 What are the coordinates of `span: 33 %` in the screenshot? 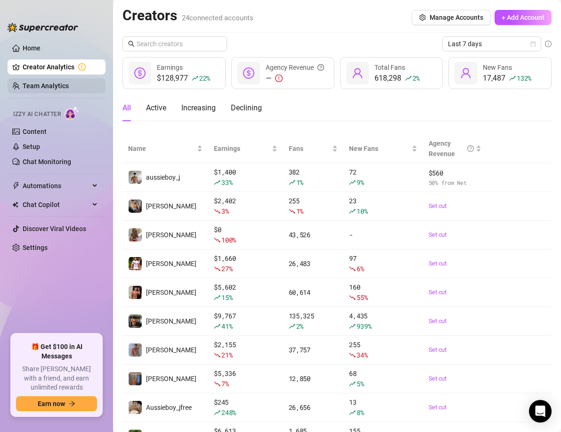 It's located at (227, 182).